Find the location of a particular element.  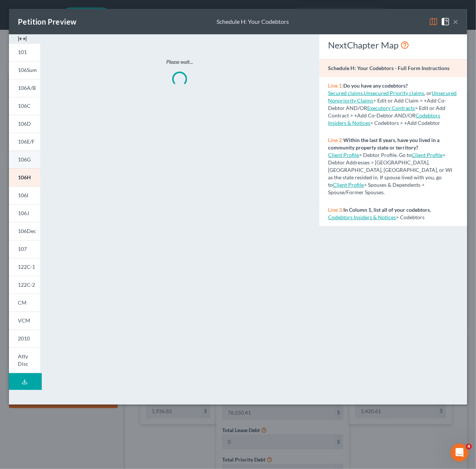

span: > Edit or Add Contract > +Add Co-Debtor AND/OR is located at coordinates (387, 112).